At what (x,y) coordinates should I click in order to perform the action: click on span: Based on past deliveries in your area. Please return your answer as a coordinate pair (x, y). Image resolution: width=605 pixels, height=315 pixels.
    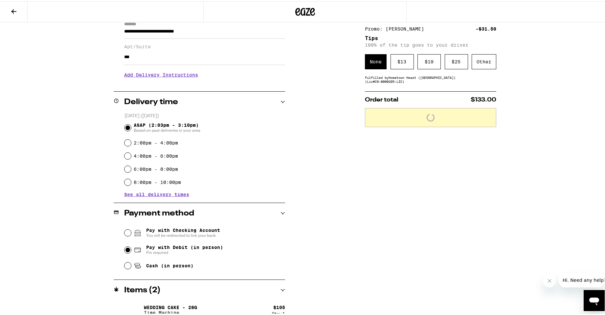
    Looking at the image, I should click on (167, 129).